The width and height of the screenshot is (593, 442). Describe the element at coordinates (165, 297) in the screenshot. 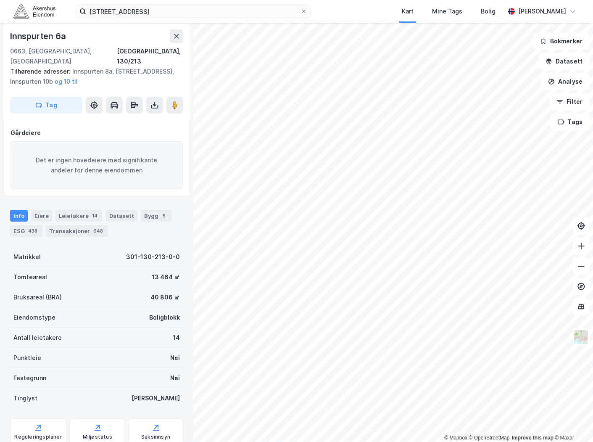

I see `div: 40 806 ㎡` at that location.